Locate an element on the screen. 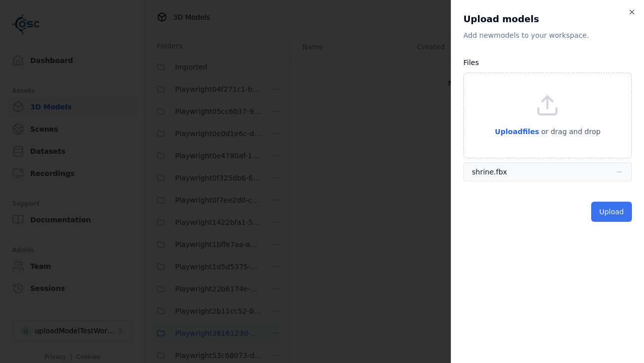 This screenshot has width=644, height=363. p: or drag and drop is located at coordinates (570, 132).